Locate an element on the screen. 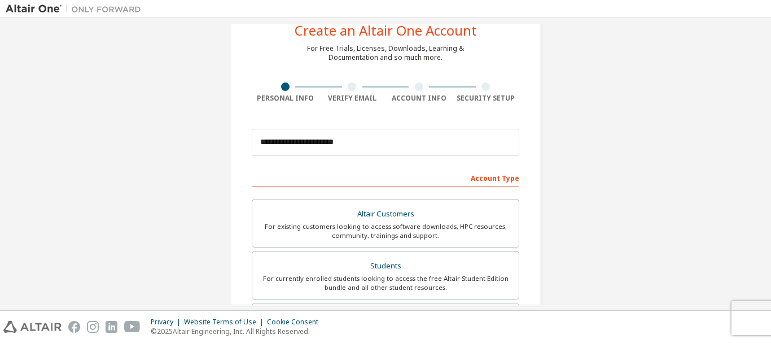 The width and height of the screenshot is (771, 343). div: Cookie Consent is located at coordinates (296, 322).